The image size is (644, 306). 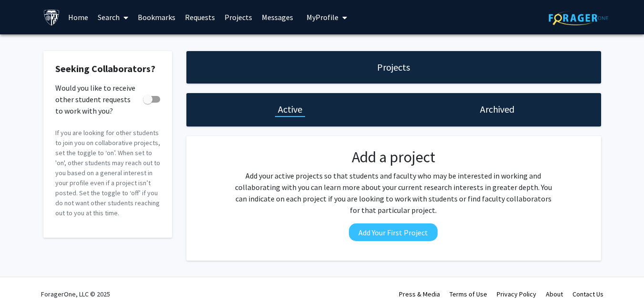 I want to click on span: Would you like to receive other student requests to work with you?, so click(x=97, y=100).